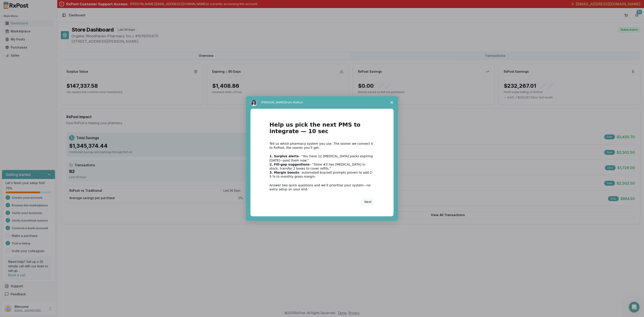 This screenshot has width=644, height=317. What do you see at coordinates (322, 174) in the screenshot?
I see `div: – automated buy/sell prompts proven to add 2-5 % to monthly gross margin.` at bounding box center [322, 174].